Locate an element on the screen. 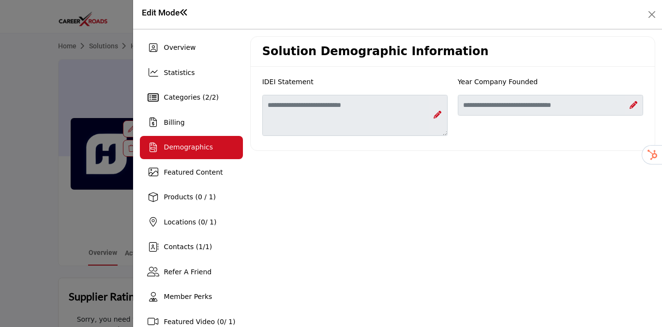  label: Year Company Founded is located at coordinates (498, 82).